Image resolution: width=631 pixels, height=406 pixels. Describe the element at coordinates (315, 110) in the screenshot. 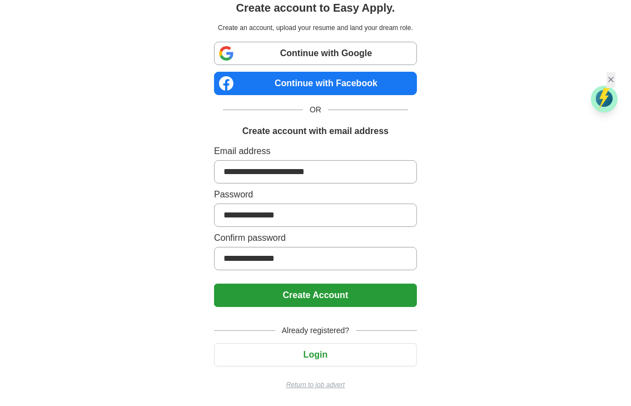

I see `span: OR` at that location.